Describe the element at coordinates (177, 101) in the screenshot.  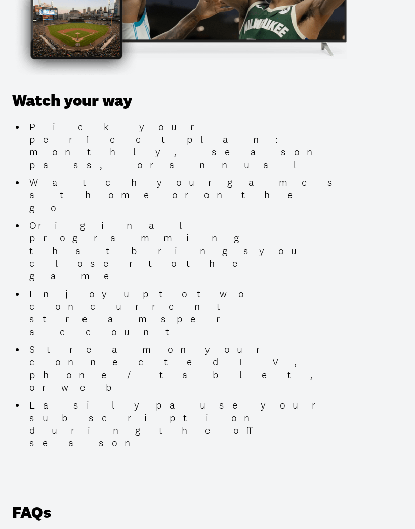
I see `h3: Watch your way` at that location.